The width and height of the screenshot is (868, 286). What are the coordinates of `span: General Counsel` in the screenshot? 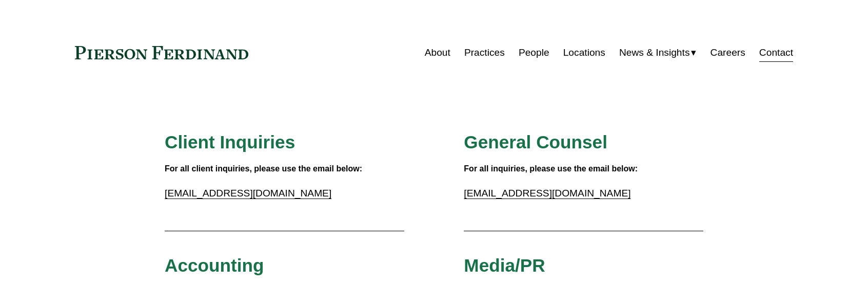 It's located at (535, 142).